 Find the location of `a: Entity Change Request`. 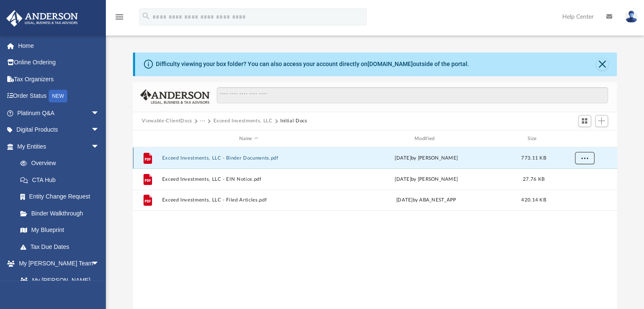

a: Entity Change Request is located at coordinates (62, 196).